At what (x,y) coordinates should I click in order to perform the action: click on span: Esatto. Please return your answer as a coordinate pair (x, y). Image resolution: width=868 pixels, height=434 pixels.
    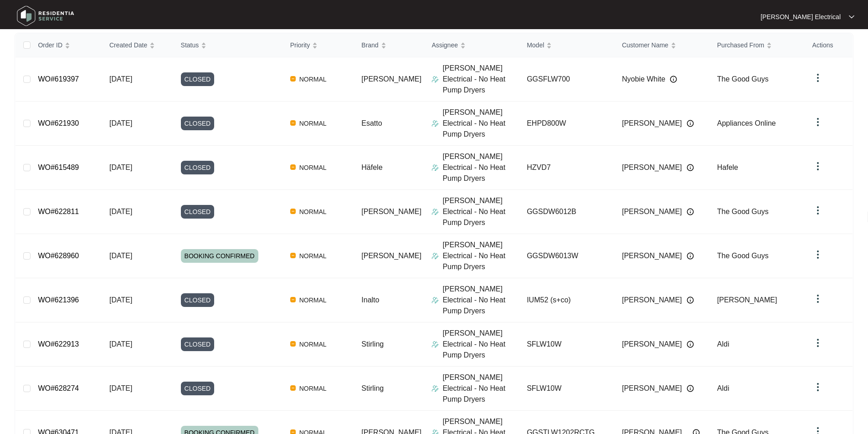
    Looking at the image, I should click on (372, 123).